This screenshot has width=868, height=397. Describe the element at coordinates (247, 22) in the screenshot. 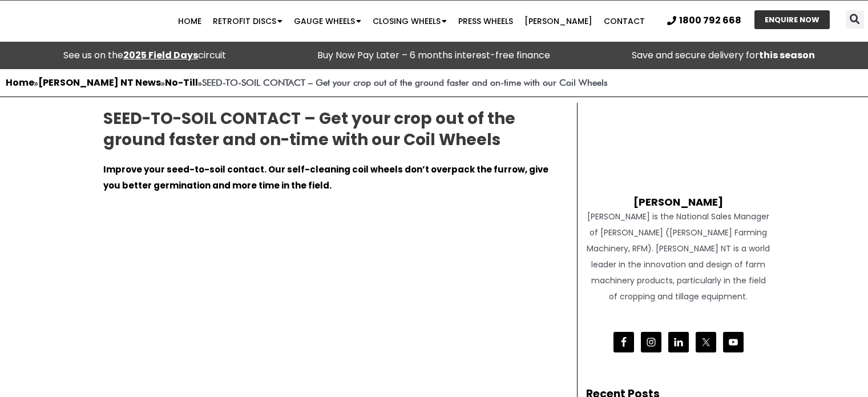

I see `a: Retrofit Discs` at that location.